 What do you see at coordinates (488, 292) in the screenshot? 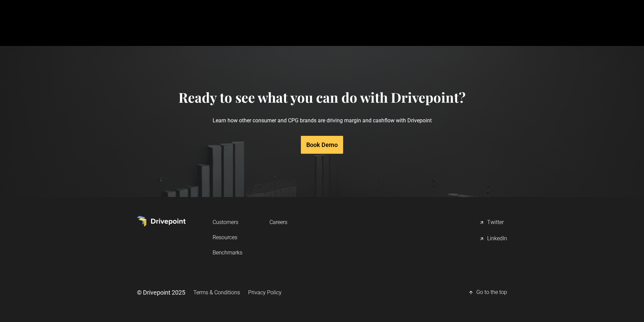
I see `a: Go to the top` at bounding box center [488, 292].